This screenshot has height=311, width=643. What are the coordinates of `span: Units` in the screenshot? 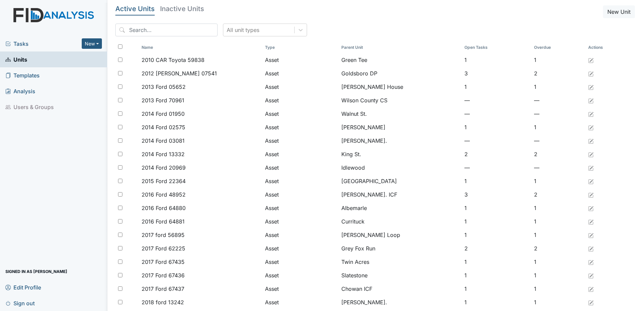 It's located at (16, 59).